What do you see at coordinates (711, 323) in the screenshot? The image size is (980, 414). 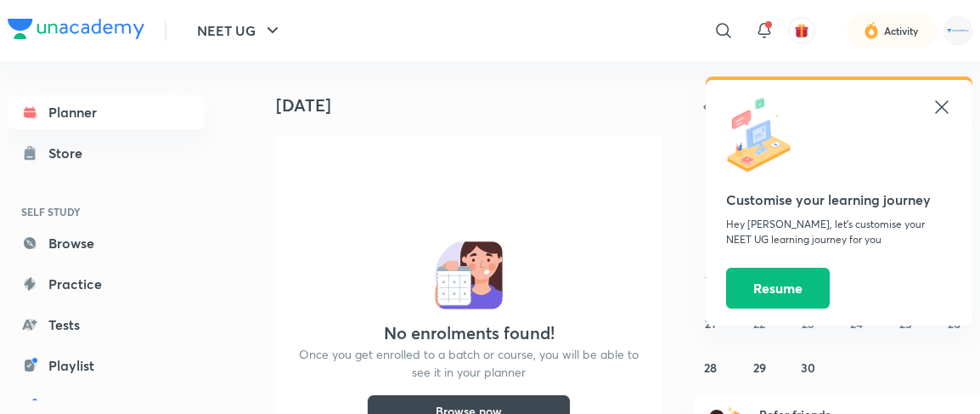 I see `button: September 21, 2025` at bounding box center [711, 323].